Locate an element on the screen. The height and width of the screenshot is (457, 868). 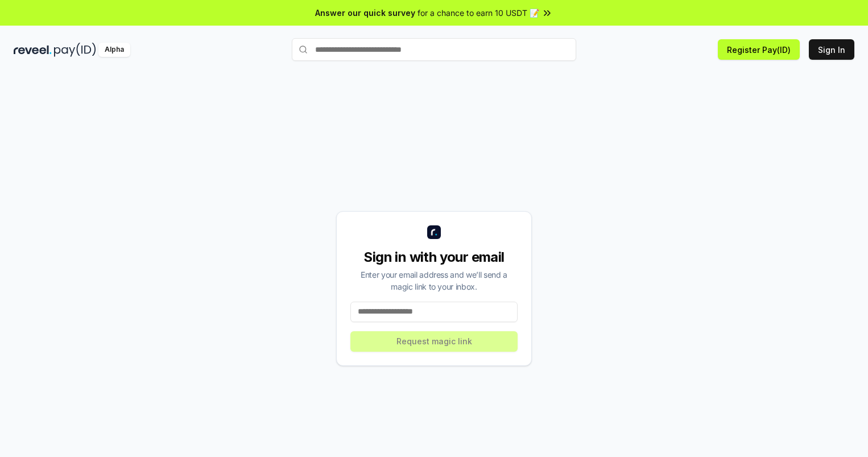
div: Alpha is located at coordinates (114, 50).